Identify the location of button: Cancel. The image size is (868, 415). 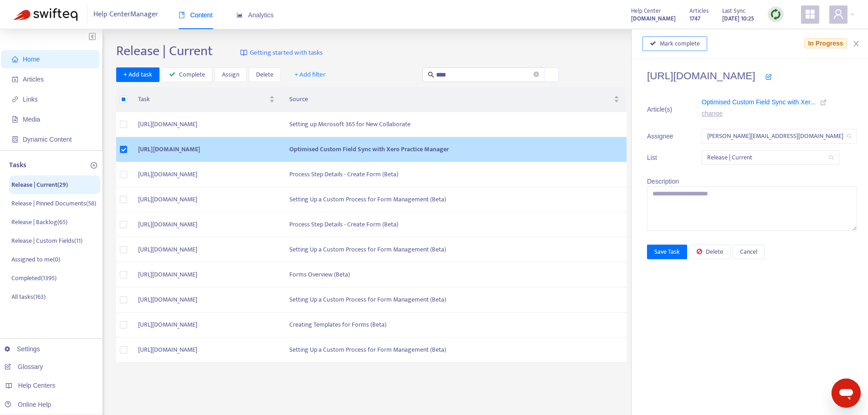
(749, 252).